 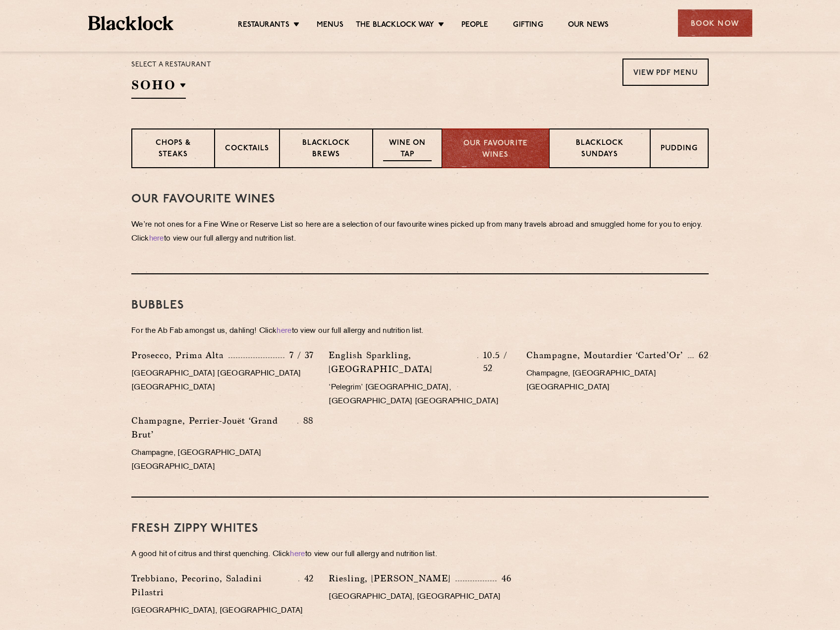 What do you see at coordinates (607, 355) in the screenshot?
I see `p: Champagne, Moutardier ‘Carted’Or’` at bounding box center [607, 355].